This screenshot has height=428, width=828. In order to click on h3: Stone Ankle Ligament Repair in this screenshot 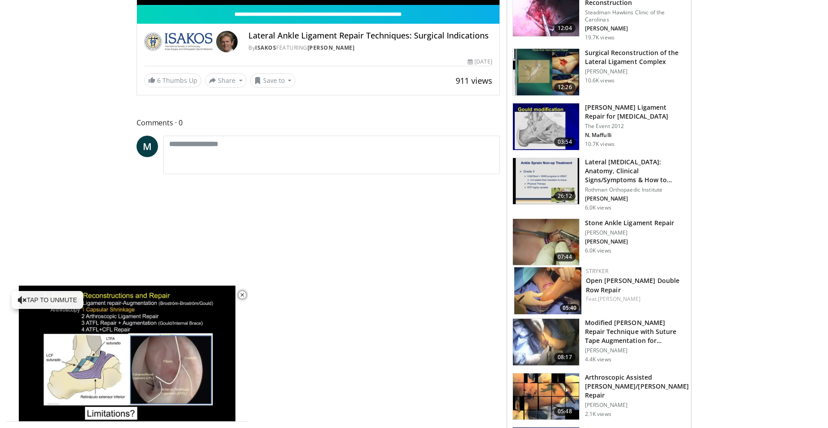, I will do `click(630, 223)`.